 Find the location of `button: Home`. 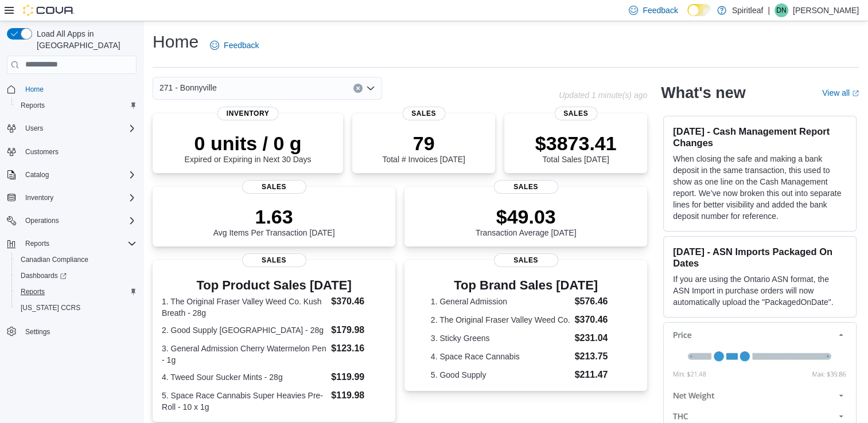

button: Home is located at coordinates (72, 89).